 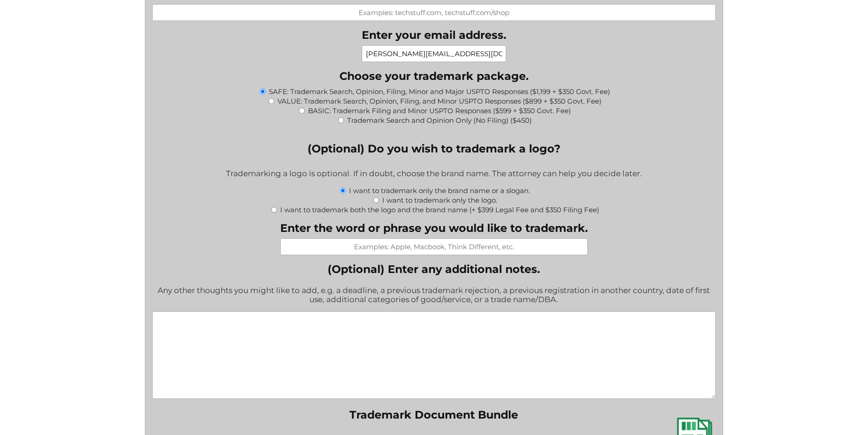 I want to click on label: I want to trademark only the logo., so click(x=440, y=200).